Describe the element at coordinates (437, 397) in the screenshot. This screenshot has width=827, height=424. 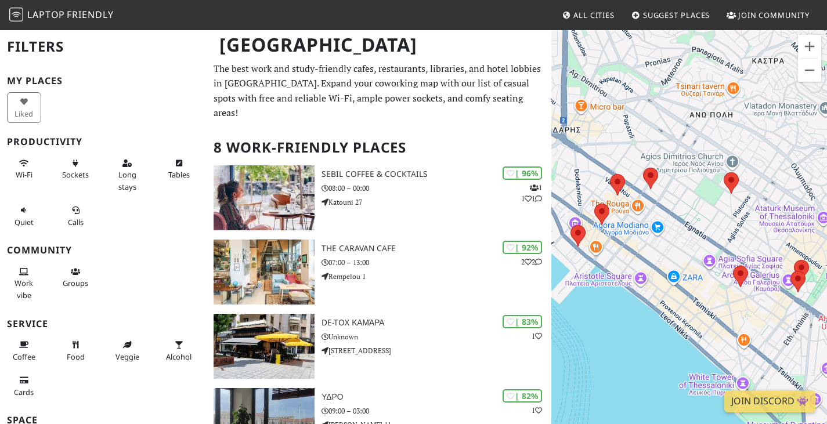
I see `h3: ΥΔΡΟ` at that location.